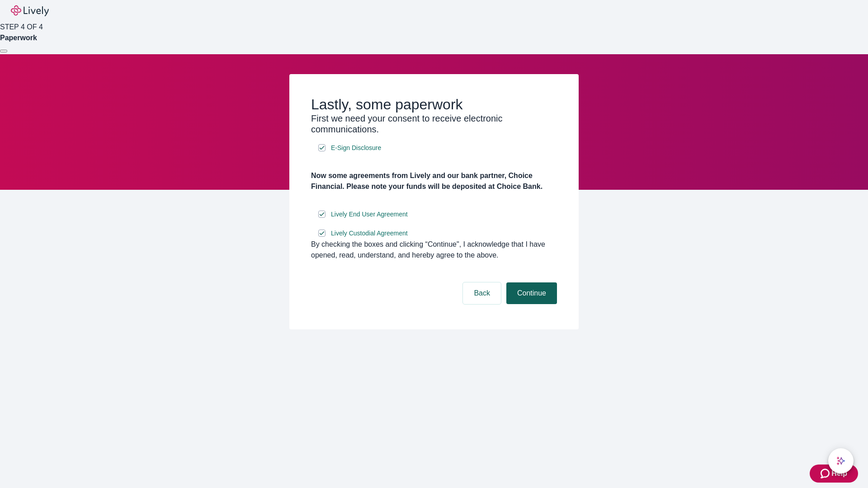 Image resolution: width=868 pixels, height=488 pixels. I want to click on svg: Zendesk support icon, so click(826, 474).